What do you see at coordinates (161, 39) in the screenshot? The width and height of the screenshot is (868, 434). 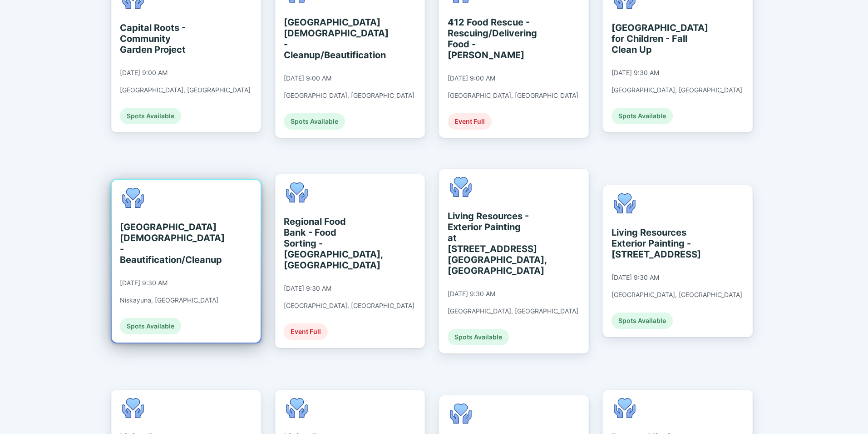 I see `div: Capital Roots - Community Garden Project` at bounding box center [161, 39].